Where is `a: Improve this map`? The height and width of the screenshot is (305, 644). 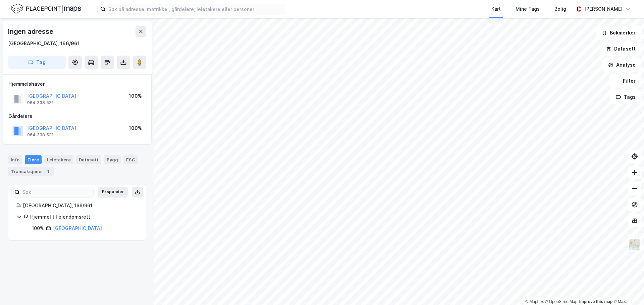 a: Improve this map is located at coordinates (596, 302).